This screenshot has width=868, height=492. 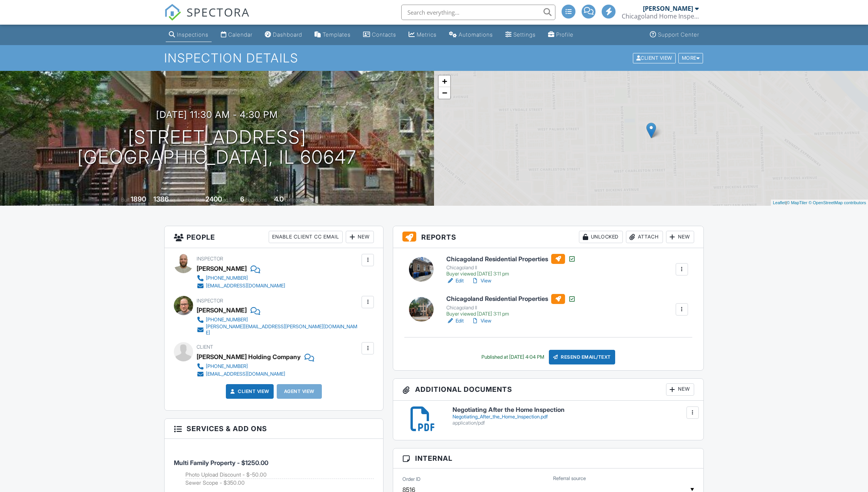 I want to click on div: 4.0, so click(x=278, y=199).